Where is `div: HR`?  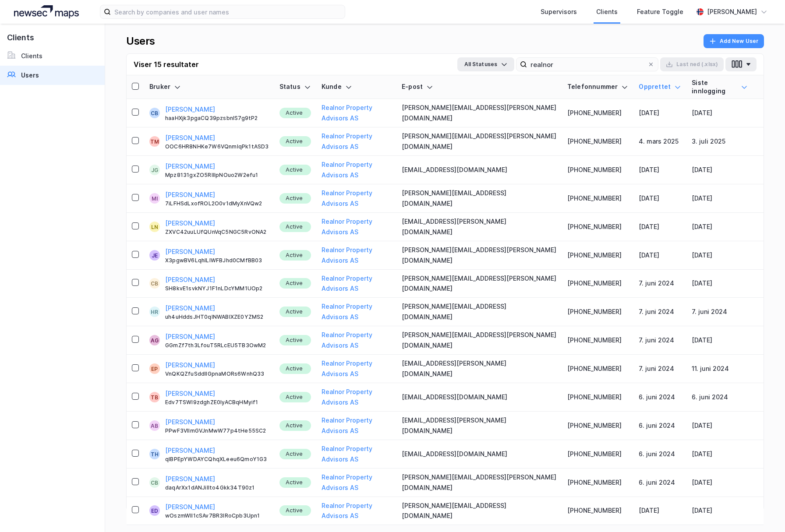
div: HR is located at coordinates (154, 312).